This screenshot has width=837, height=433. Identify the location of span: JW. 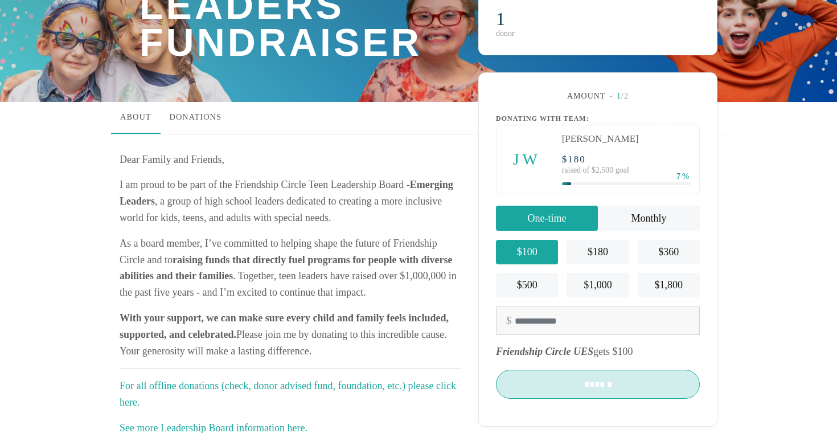
(525, 159).